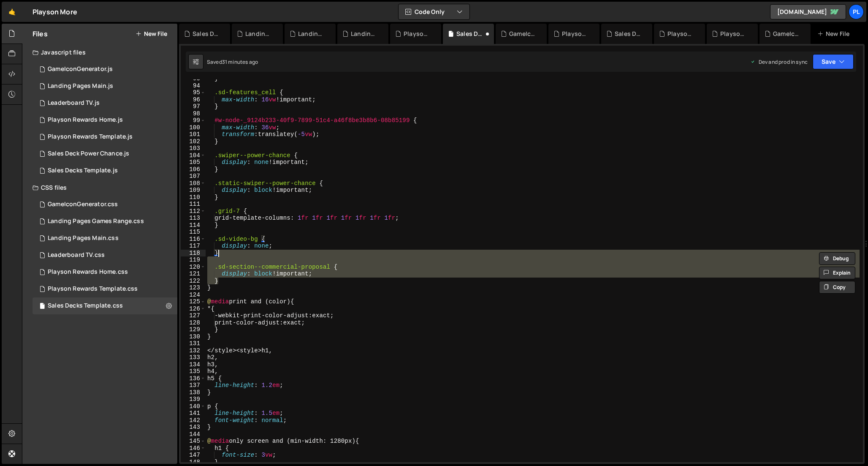  What do you see at coordinates (193, 378) in the screenshot?
I see `div: 136` at bounding box center [193, 378].